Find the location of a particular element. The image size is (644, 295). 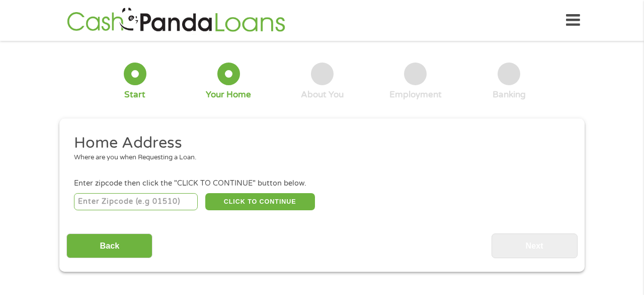

input: Enter Zipcode (e.g 01510) is located at coordinates (136, 202).